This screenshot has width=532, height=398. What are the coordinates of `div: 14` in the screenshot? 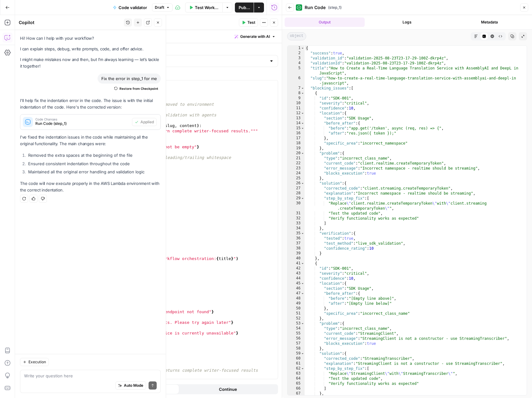 It's located at (296, 124).